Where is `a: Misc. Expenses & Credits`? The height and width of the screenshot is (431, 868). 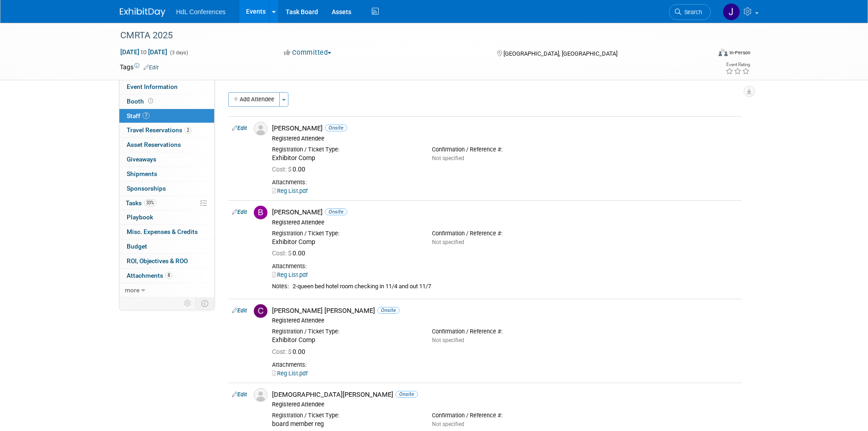
a: Misc. Expenses & Credits is located at coordinates (167, 232).